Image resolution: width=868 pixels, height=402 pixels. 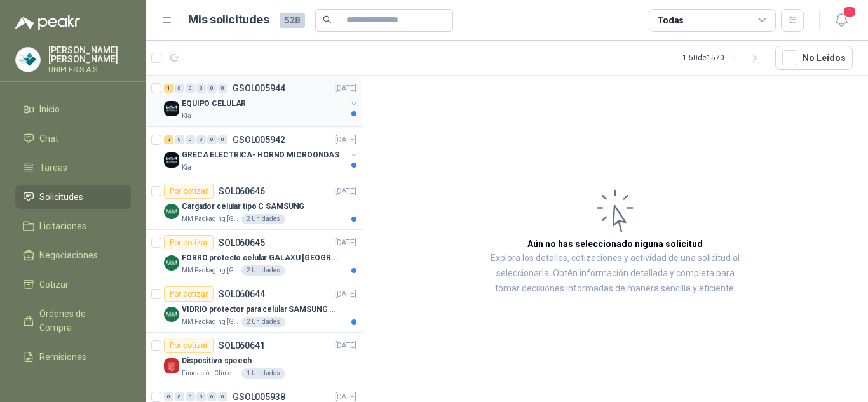 I want to click on p: SOL060641, so click(x=242, y=345).